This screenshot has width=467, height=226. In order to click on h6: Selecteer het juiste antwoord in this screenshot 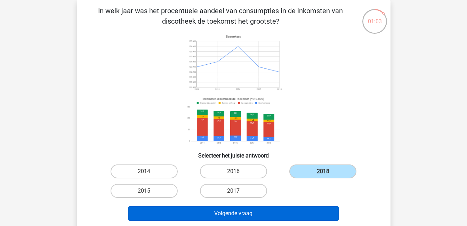, I will do `click(234, 153)`.